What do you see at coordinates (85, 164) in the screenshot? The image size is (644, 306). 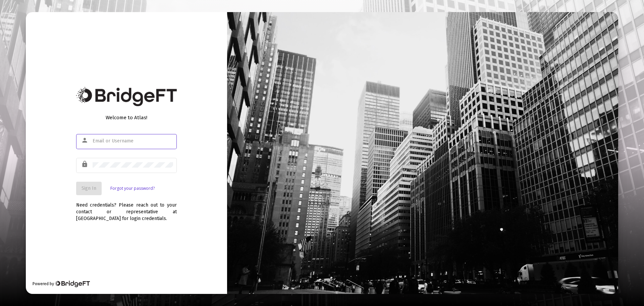 I see `mat-icon: lock` at bounding box center [85, 164].